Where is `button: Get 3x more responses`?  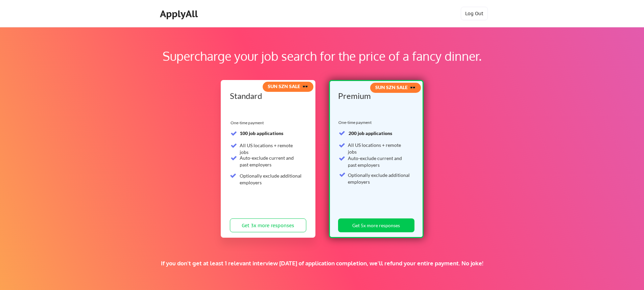
button: Get 3x more responses is located at coordinates (268, 225).